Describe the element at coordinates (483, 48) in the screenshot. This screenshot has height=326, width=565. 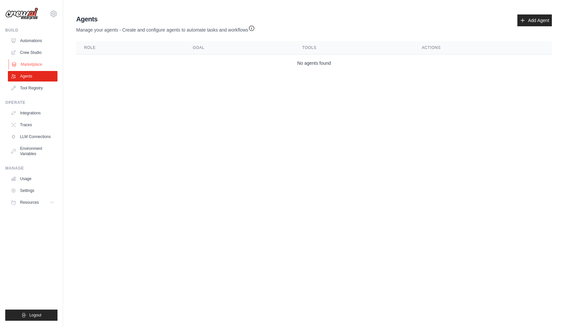
I see `th: Actions` at that location.